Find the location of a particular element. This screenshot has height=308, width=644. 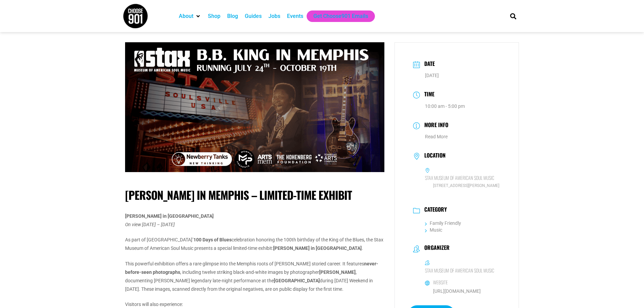

a: Events is located at coordinates (295, 16).